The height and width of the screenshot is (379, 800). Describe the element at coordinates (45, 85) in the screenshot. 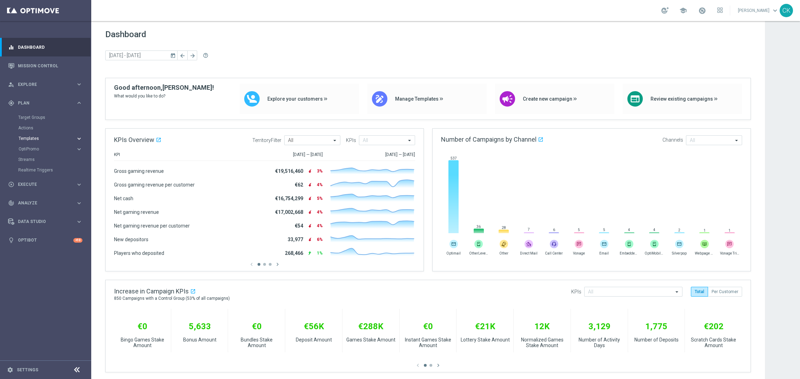

I see `button: person_search Explore keyboard_arrow_right` at that location.